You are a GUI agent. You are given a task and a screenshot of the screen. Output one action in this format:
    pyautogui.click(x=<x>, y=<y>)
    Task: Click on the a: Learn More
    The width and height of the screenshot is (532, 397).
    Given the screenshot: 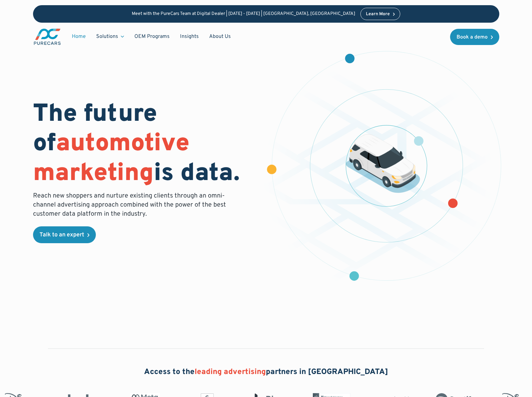 What is the action you would take?
    pyautogui.click(x=380, y=14)
    